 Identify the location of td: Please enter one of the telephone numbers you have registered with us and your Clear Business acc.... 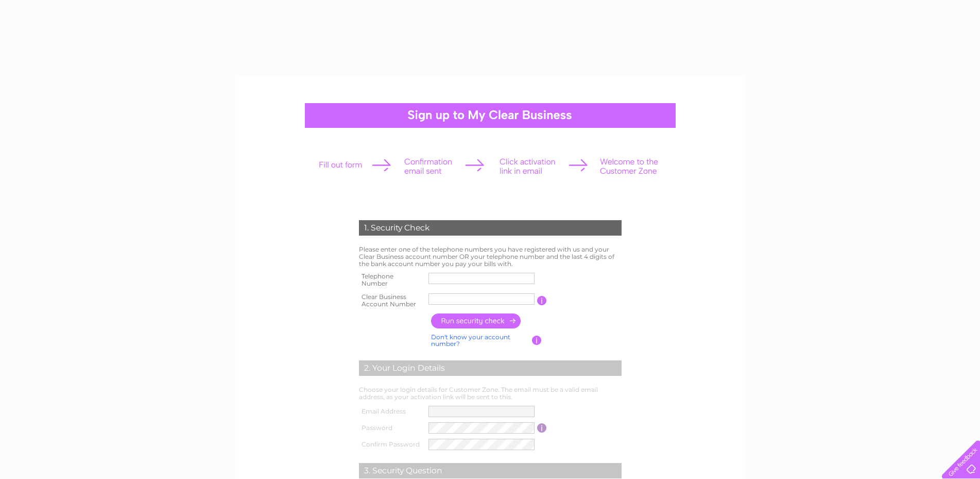
(490, 256).